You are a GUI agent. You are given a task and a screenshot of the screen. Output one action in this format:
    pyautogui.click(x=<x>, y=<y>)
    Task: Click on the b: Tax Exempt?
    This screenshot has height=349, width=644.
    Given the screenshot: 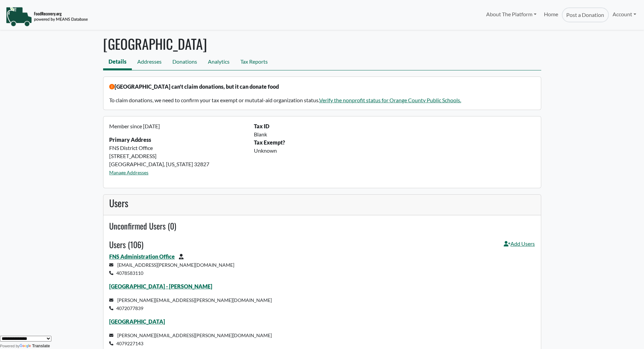 What is the action you would take?
    pyautogui.click(x=270, y=142)
    